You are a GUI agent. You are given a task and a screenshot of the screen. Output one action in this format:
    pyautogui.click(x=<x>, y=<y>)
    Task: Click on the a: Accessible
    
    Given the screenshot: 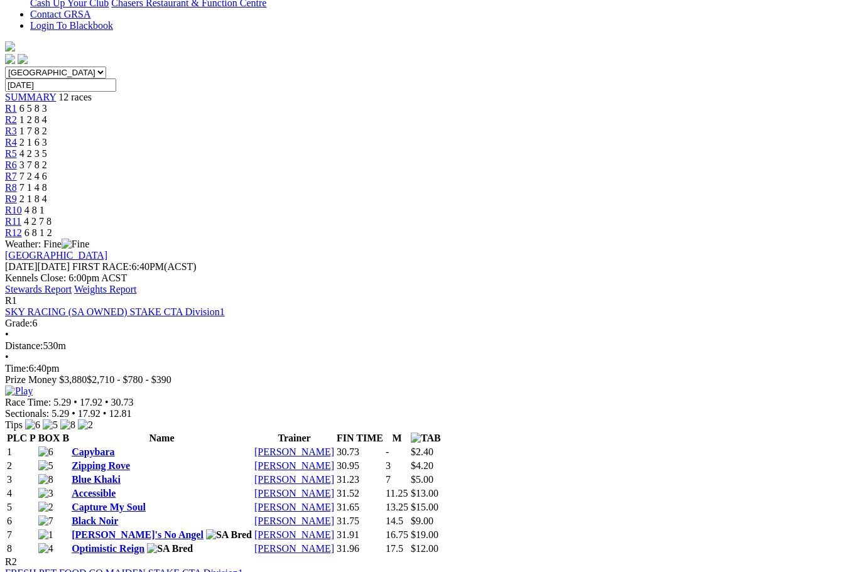 What is the action you would take?
    pyautogui.click(x=94, y=493)
    